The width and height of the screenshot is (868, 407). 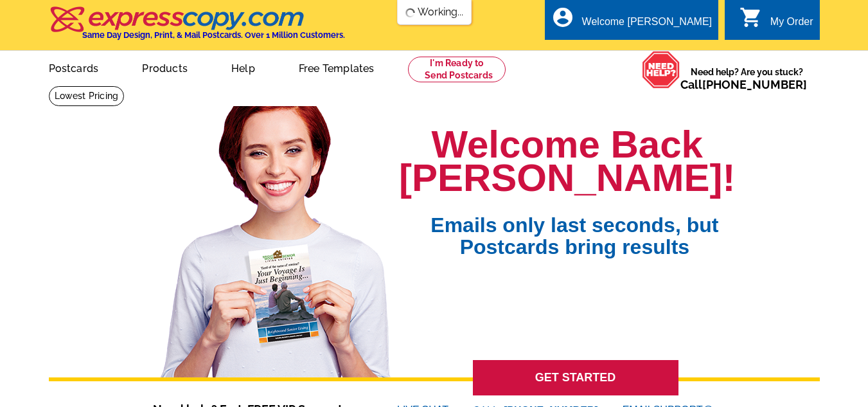 What do you see at coordinates (575, 226) in the screenshot?
I see `span: Emails only last seconds, but Postcards bring results` at bounding box center [575, 226].